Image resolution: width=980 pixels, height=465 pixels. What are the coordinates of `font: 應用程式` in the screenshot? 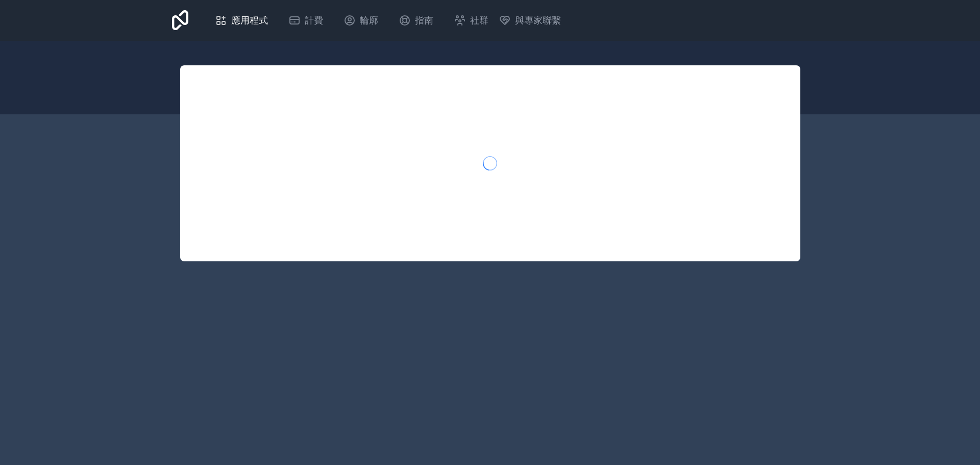 It's located at (250, 20).